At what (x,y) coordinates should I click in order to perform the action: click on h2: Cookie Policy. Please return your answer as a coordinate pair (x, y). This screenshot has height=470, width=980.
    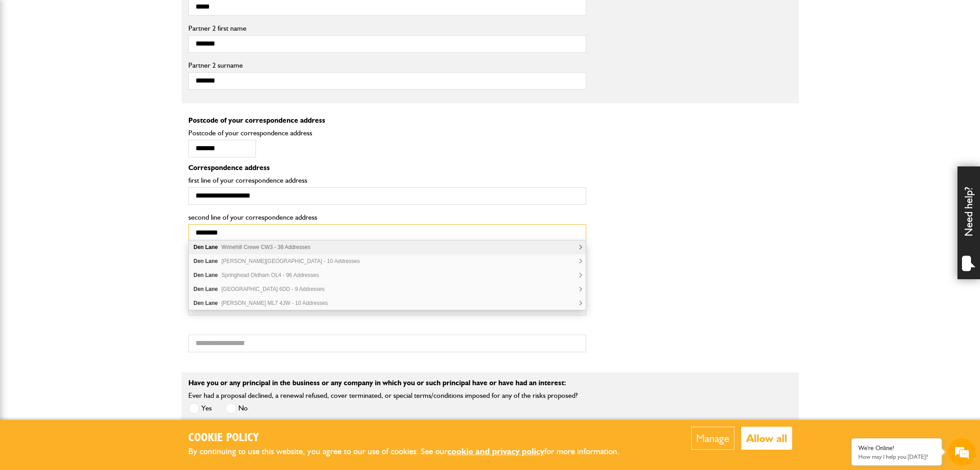
    Looking at the image, I should click on (412, 437).